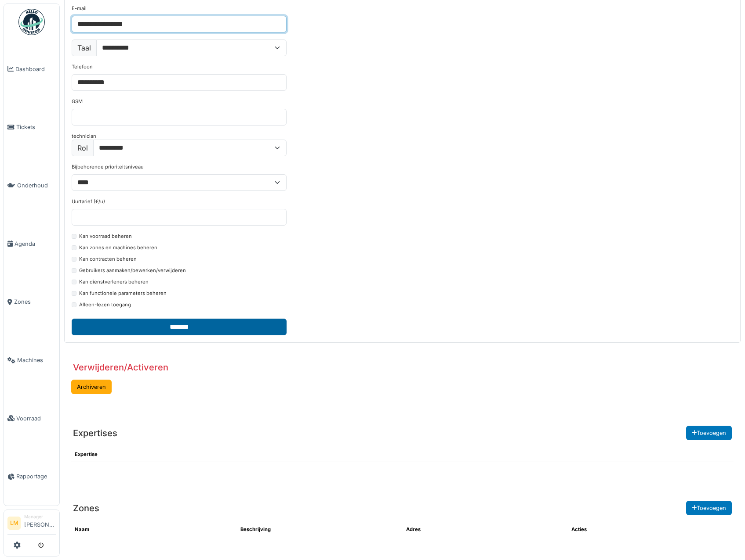 This screenshot has width=745, height=560. Describe the element at coordinates (32, 243) in the screenshot. I see `a: Agenda` at that location.